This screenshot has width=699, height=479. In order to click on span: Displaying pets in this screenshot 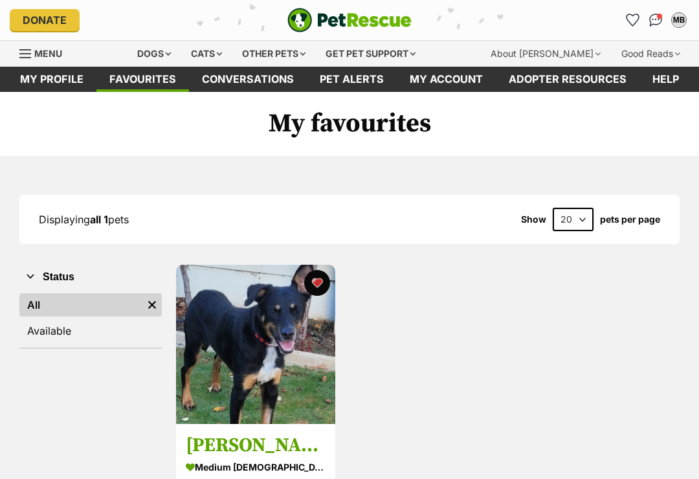, I will do `click(83, 219)`.